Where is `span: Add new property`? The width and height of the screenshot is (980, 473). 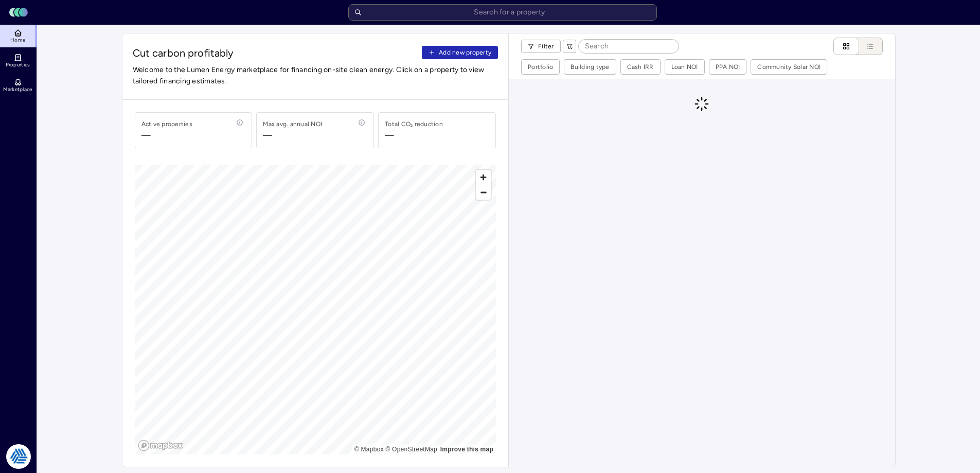 span: Add new property is located at coordinates (465, 53).